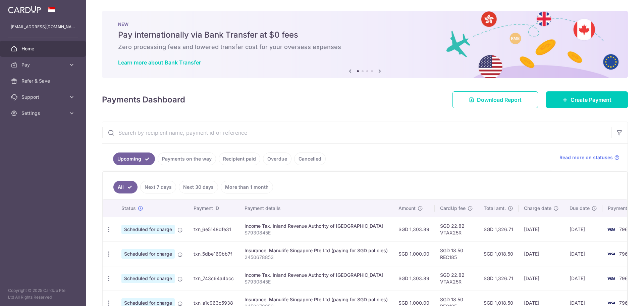 The height and width of the screenshot is (306, 644). I want to click on span: Create Payment, so click(591, 100).